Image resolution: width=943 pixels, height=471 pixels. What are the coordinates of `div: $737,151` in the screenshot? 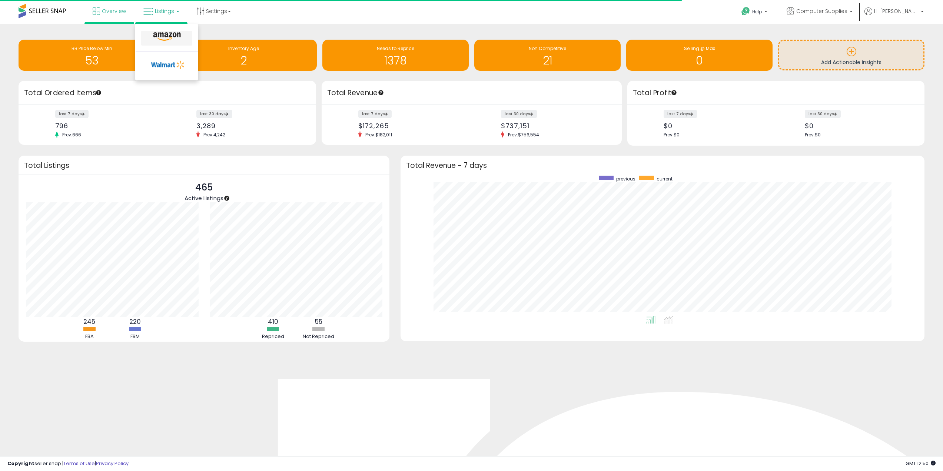 It's located at (555, 126).